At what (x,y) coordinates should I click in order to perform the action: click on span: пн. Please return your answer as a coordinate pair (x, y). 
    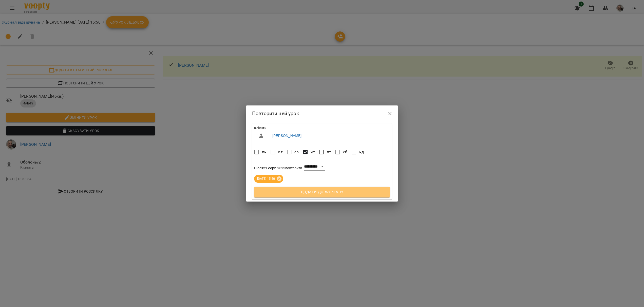
    Looking at the image, I should click on (264, 152).